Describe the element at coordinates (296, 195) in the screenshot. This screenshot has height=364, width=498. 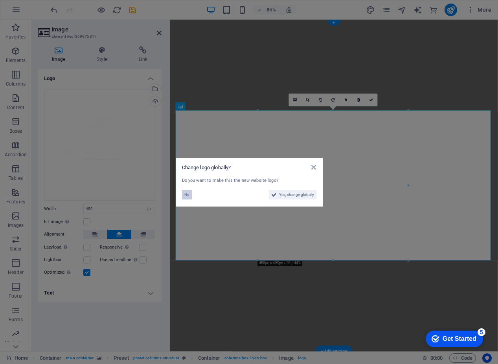
I see `span: Yes, change globally` at that location.